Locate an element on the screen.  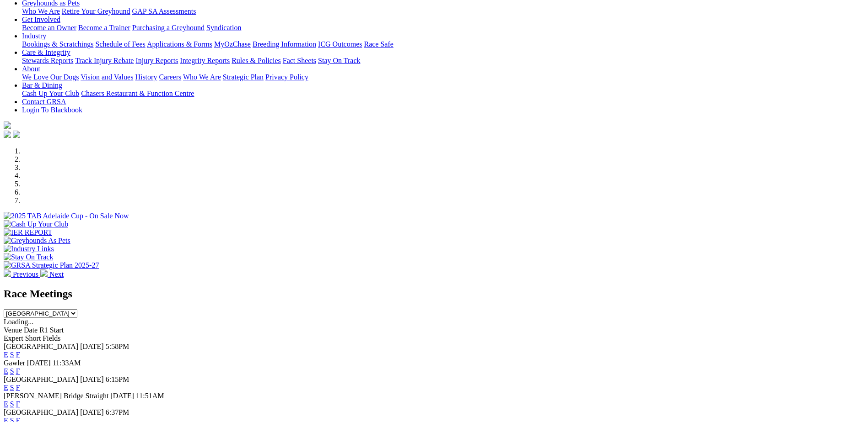
span: 6:15PM is located at coordinates (117, 380).